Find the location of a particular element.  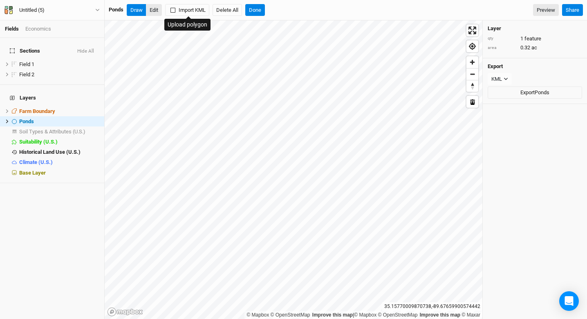

button: Edit is located at coordinates (154, 10).